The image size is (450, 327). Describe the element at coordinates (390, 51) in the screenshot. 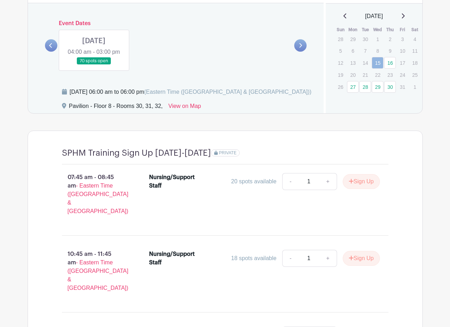

I see `p: 9` at that location.